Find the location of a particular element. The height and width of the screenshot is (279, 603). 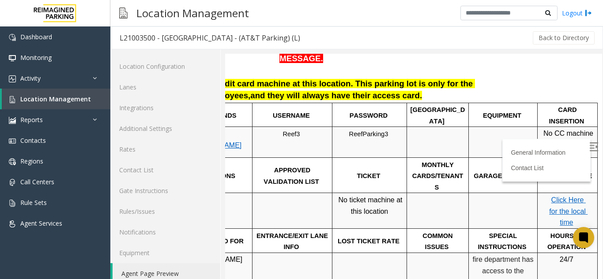

span: TICKET is located at coordinates (143, 122).